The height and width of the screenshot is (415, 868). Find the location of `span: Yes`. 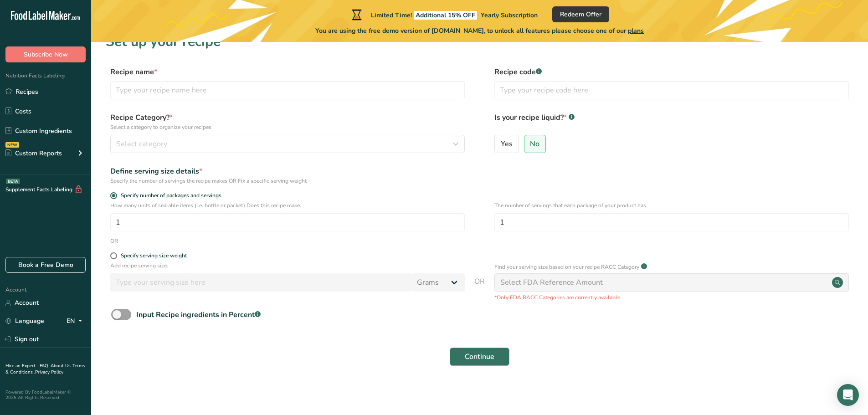

span: Yes is located at coordinates (507, 144).